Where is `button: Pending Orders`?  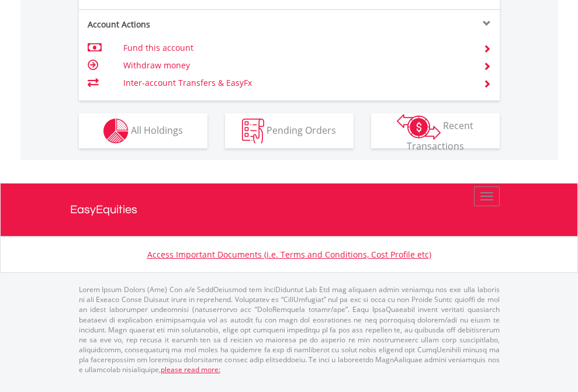
button: Pending Orders is located at coordinates (289, 131).